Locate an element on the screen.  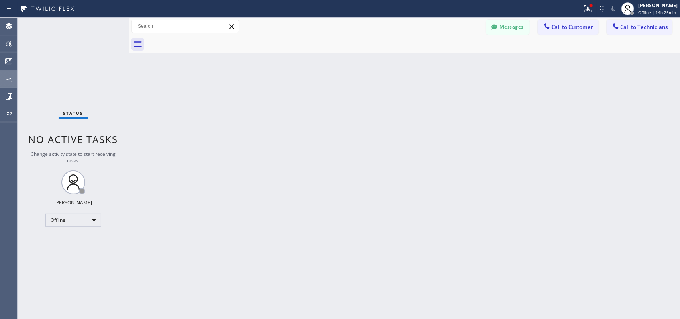
button: Messages is located at coordinates (508, 27).